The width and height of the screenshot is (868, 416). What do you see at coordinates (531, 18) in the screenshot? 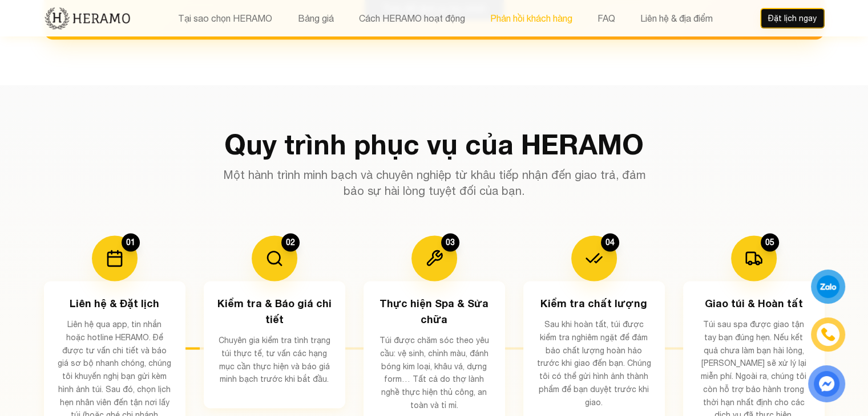
I see `button: Phản hồi khách hàng` at bounding box center [531, 18].